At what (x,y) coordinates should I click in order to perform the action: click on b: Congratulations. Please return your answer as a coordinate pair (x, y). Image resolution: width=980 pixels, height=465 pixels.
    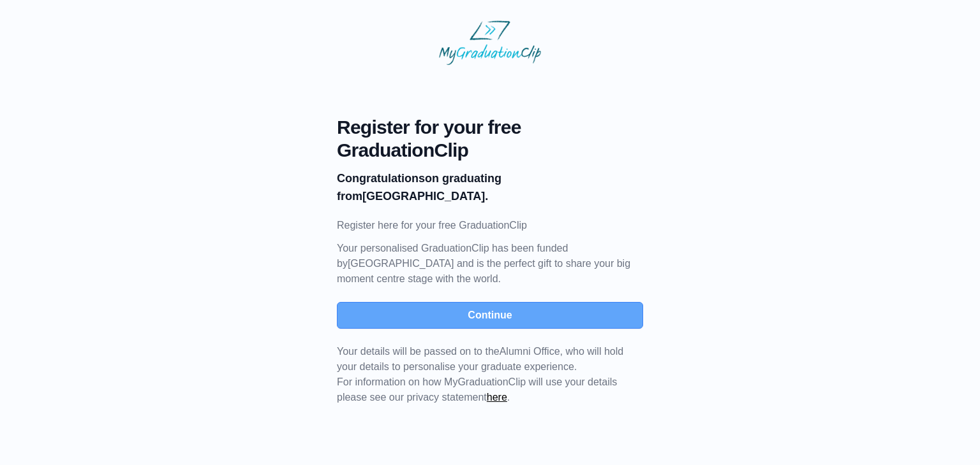
    Looking at the image, I should click on (381, 178).